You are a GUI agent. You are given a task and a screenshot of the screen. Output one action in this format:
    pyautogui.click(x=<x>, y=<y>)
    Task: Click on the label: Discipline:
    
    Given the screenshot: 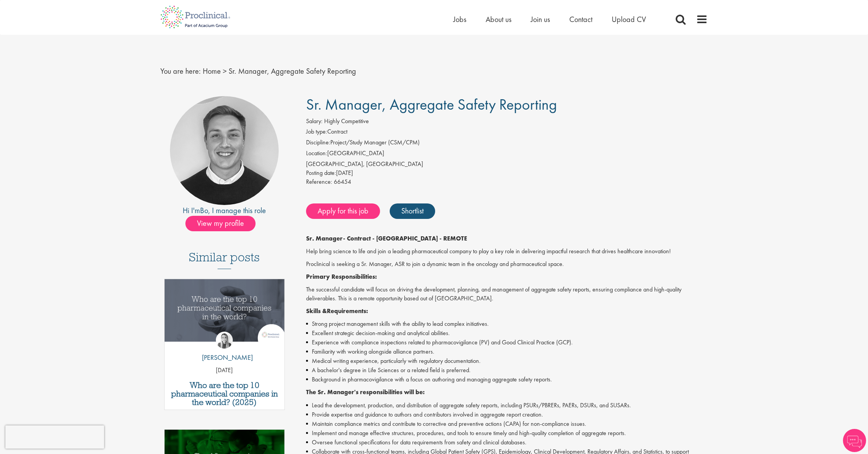 What is the action you would take?
    pyautogui.click(x=318, y=143)
    